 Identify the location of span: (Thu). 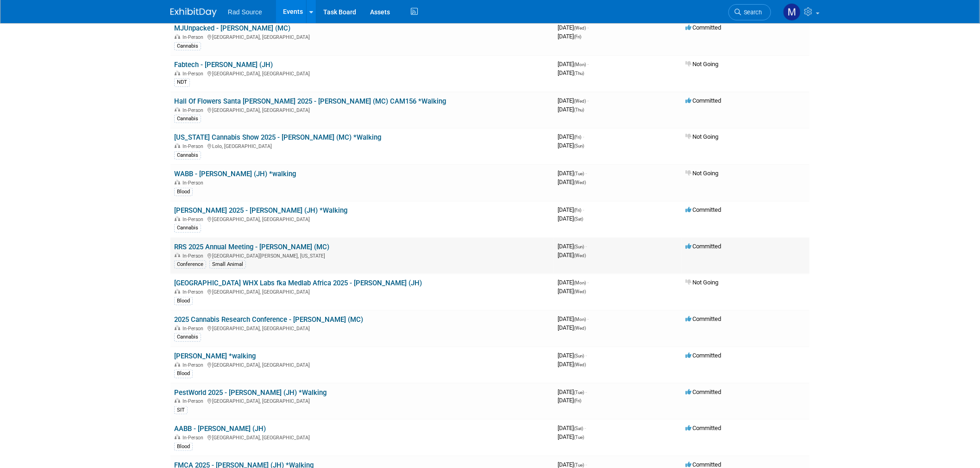
(579, 73).